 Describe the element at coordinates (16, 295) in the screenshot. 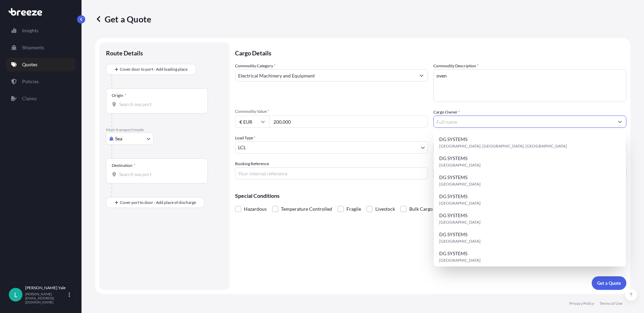

I see `span: L` at that location.